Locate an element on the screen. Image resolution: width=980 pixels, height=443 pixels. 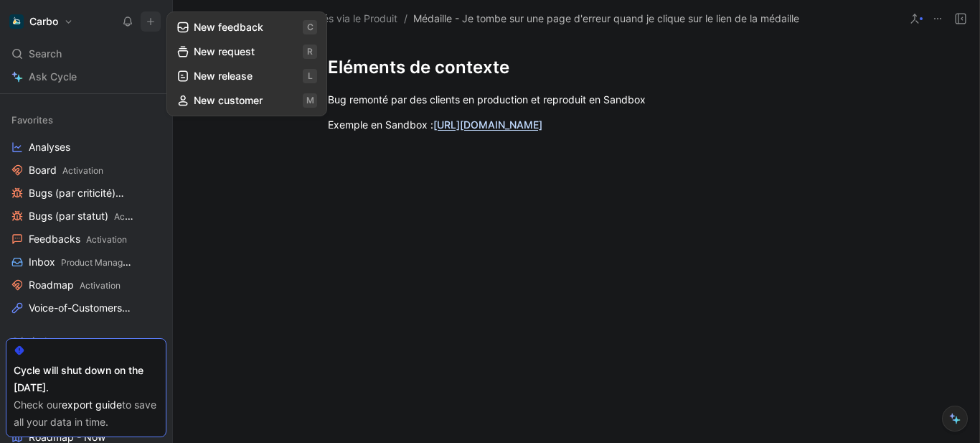
a: Bugs (par statut)Activation is located at coordinates (86, 216).